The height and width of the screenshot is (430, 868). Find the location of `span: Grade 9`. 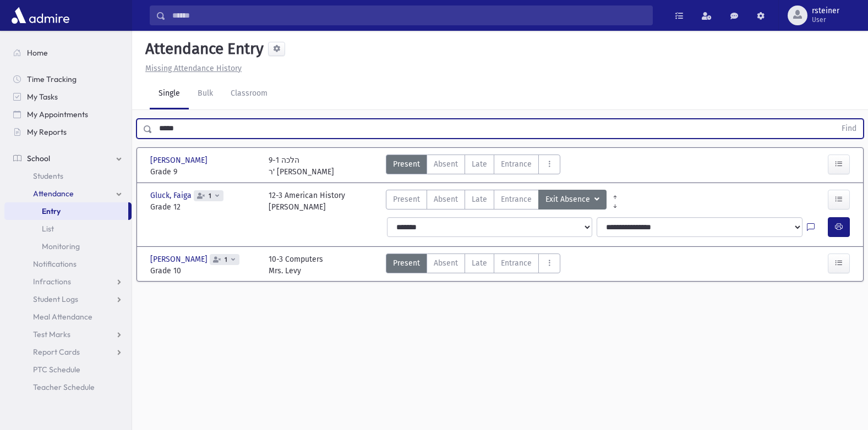

span: Grade 9 is located at coordinates (204, 171).